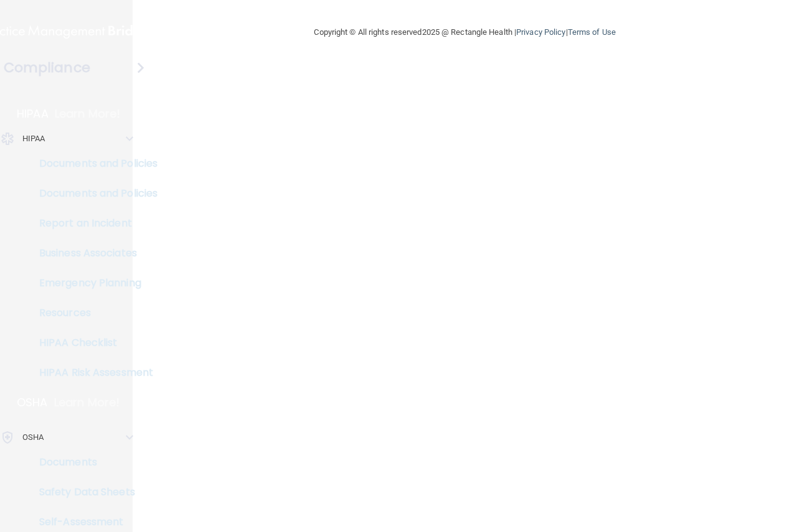 The width and height of the screenshot is (797, 532). Describe the element at coordinates (93, 313) in the screenshot. I see `p: Resources` at that location.